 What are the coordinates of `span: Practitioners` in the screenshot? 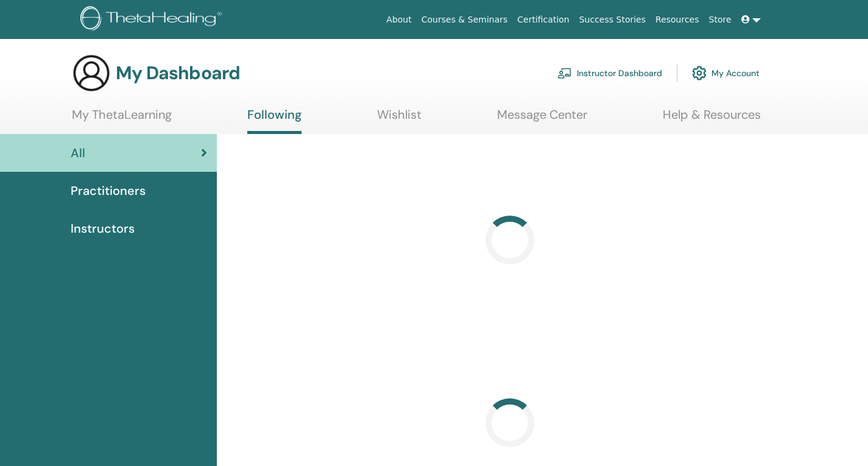 It's located at (108, 191).